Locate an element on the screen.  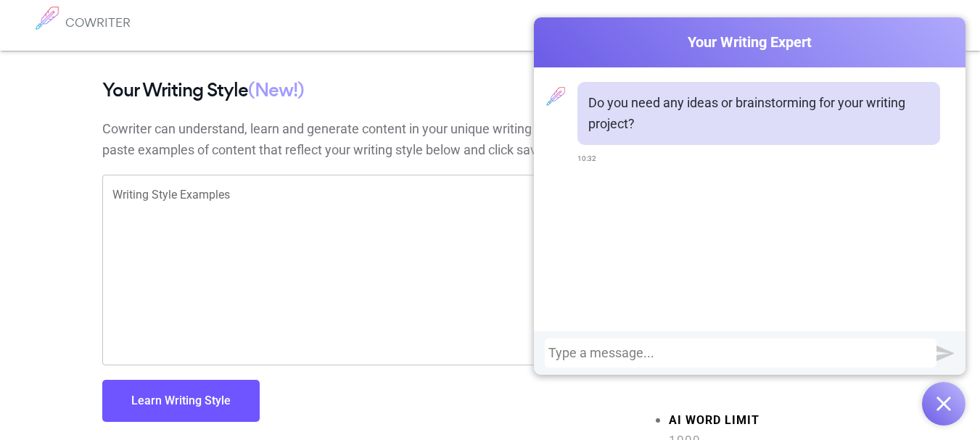
p: Do you need any ideas or brainstorming for your writing project? is located at coordinates (759, 114).